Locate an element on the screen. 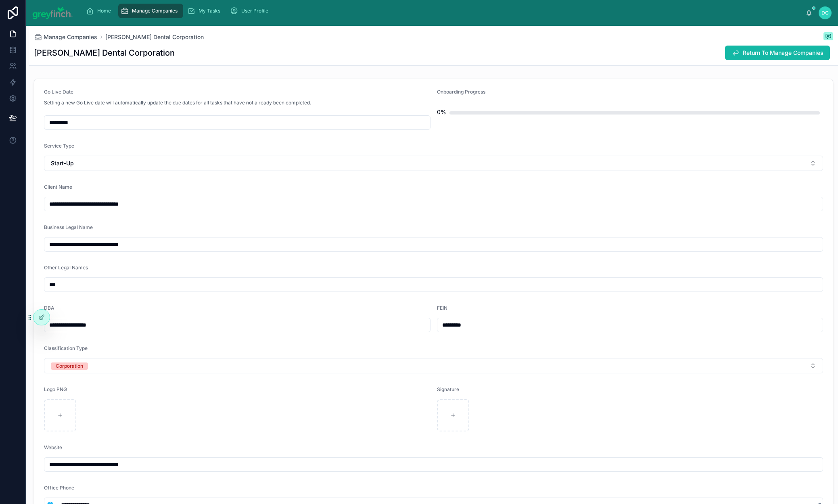 This screenshot has width=838, height=504. div: scrollable content is located at coordinates (443, 11).